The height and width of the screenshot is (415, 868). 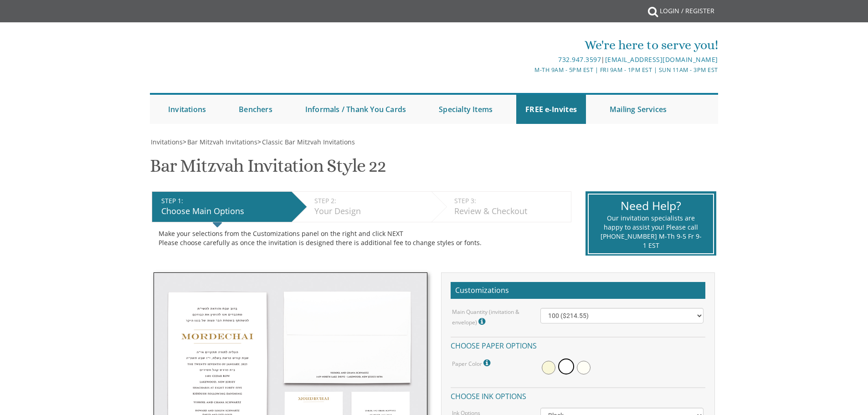 I want to click on div: STEP 1:, so click(x=224, y=201).